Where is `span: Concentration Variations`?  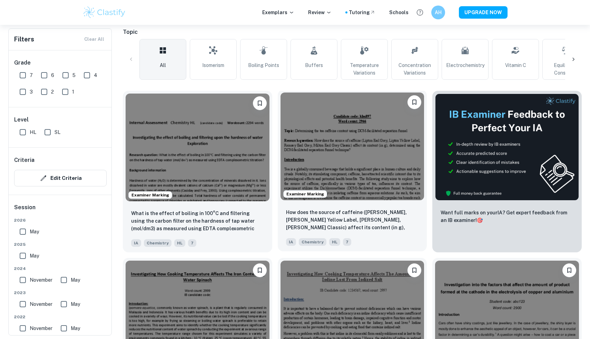 span: Concentration Variations is located at coordinates (414, 69).